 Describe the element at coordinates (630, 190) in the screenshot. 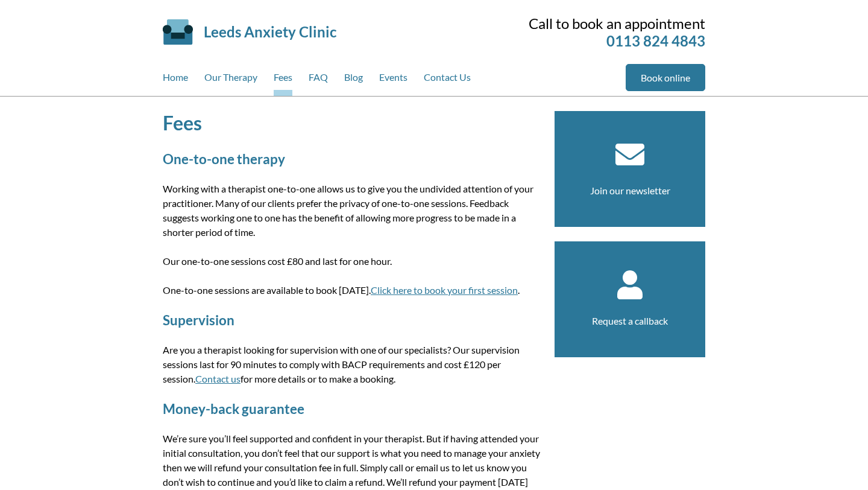

I see `a: Join our newsletter` at that location.